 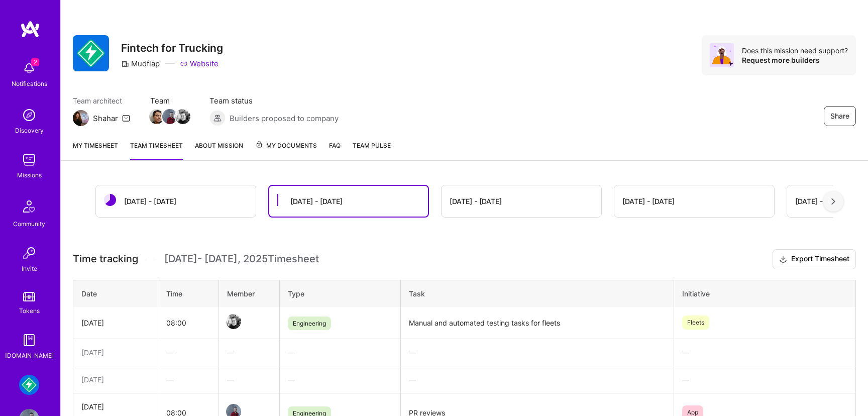 What do you see at coordinates (309, 323) in the screenshot?
I see `span: Engineering` at bounding box center [309, 323].